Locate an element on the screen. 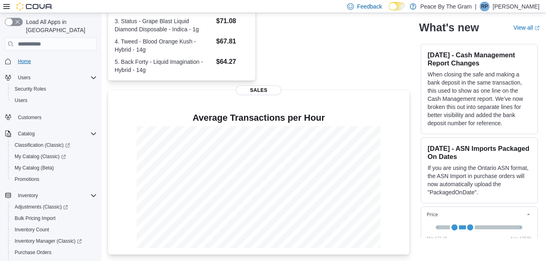 This screenshot has height=261, width=546. a: My Catalog (Beta) is located at coordinates (34, 168).